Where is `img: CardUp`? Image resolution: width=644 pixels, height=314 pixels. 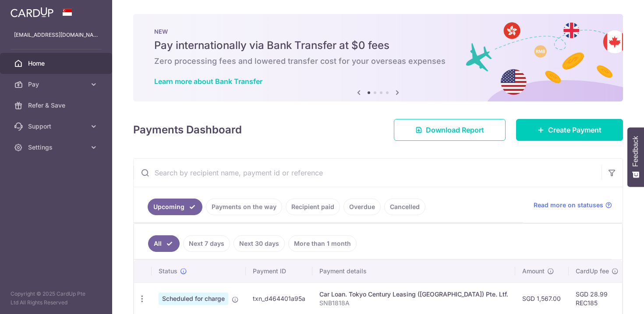
img: CardUp is located at coordinates (32, 12).